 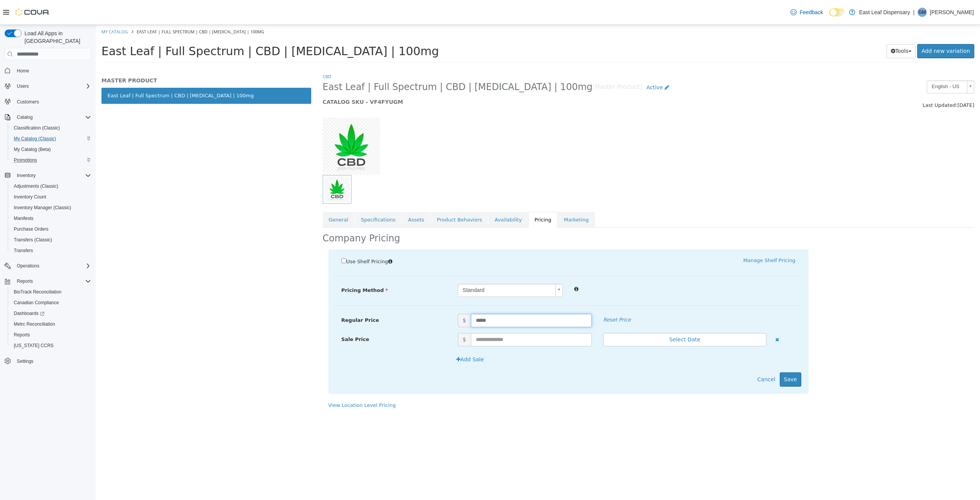 What do you see at coordinates (52, 70) in the screenshot?
I see `span: Home` at bounding box center [52, 70].